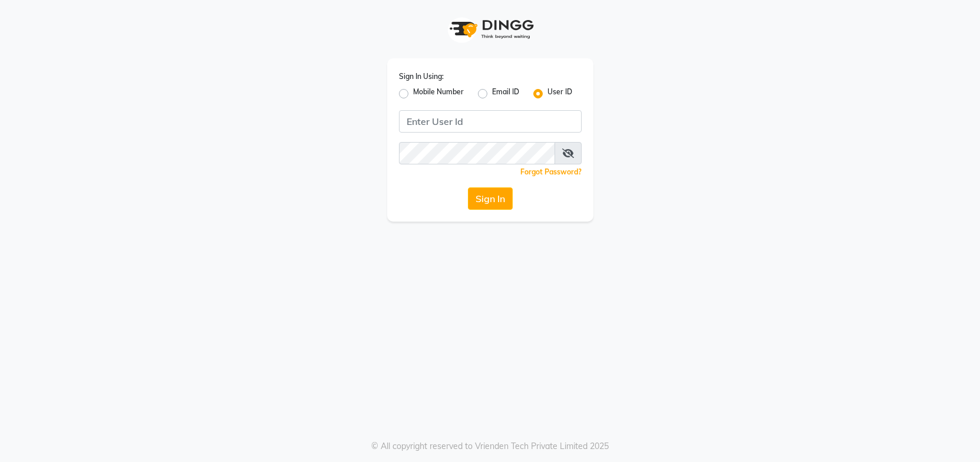 The height and width of the screenshot is (462, 980). I want to click on a: Forgot Password?, so click(551, 172).